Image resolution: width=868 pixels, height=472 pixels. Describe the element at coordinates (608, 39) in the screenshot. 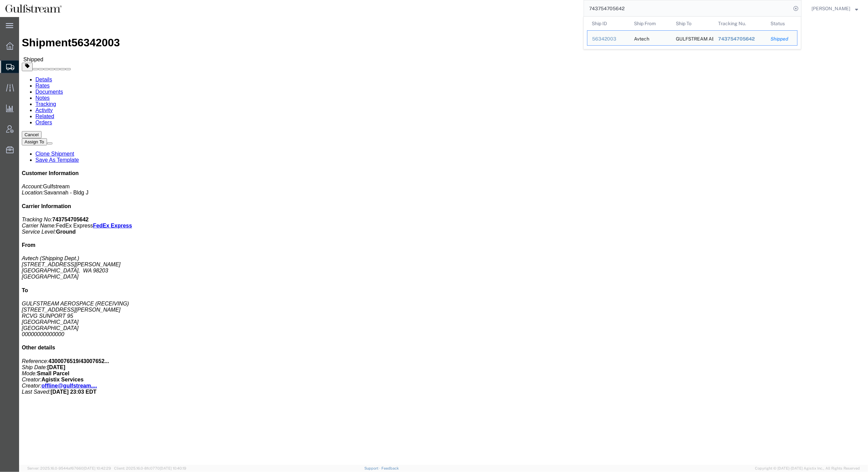

I see `div: 56342003` at that location.